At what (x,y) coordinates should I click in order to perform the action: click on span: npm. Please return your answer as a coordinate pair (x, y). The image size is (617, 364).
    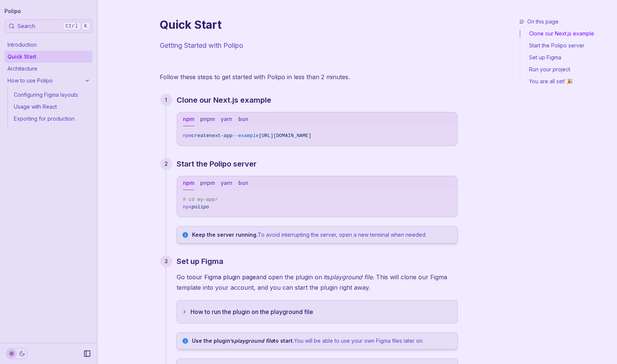
    Looking at the image, I should click on (187, 136).